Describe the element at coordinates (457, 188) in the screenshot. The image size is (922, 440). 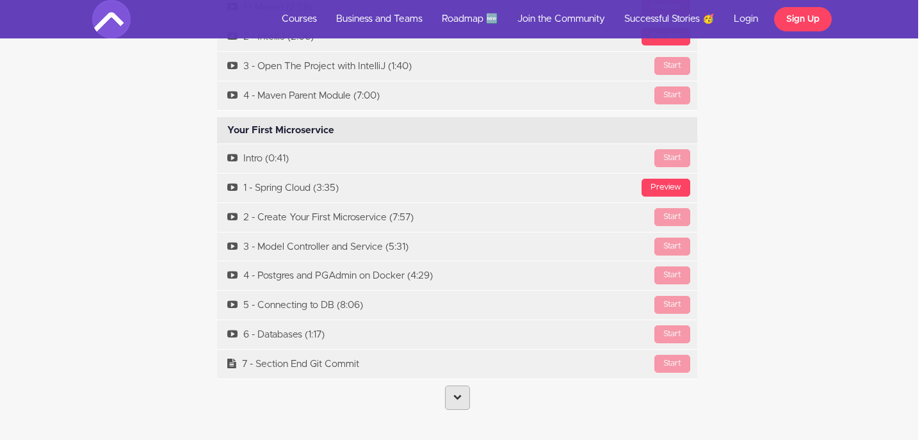
I see `a: Preview1 - Spring Cloud (3:35)` at that location.